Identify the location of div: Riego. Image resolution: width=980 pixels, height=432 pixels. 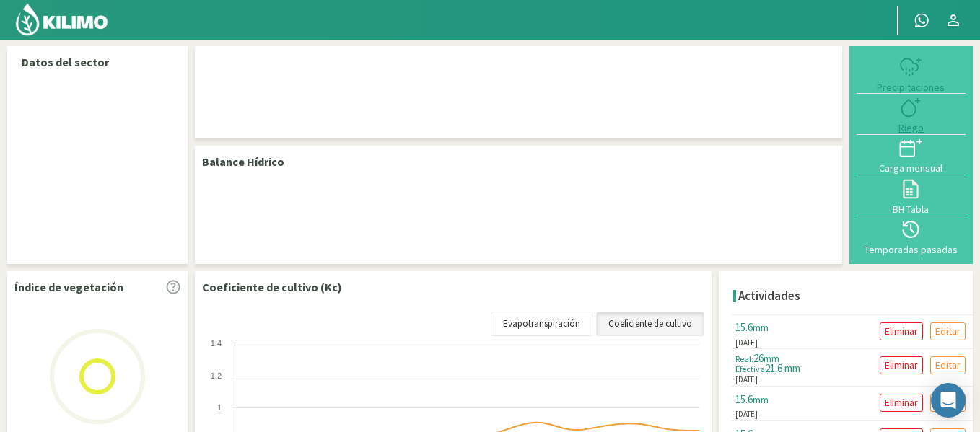
(911, 128).